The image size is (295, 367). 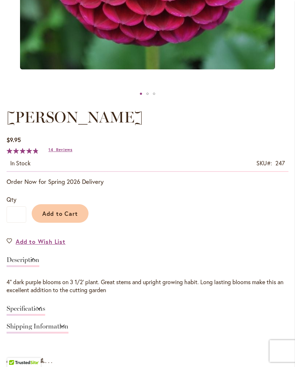 I want to click on div: Ivanetti, so click(x=141, y=94).